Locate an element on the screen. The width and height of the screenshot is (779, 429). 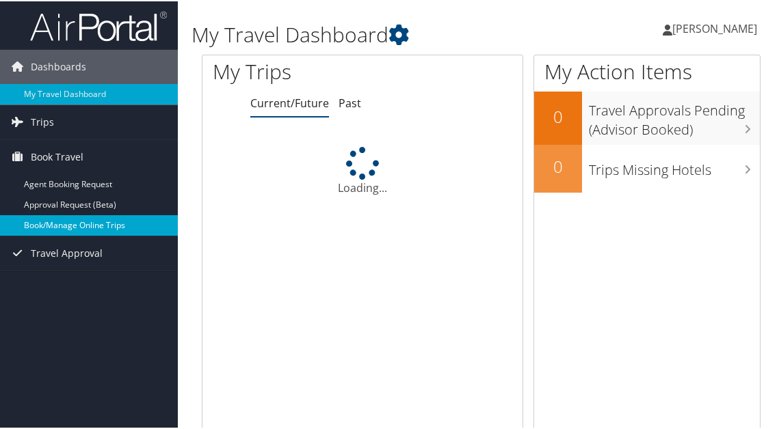
h3: Travel Approvals Pending (Advisor Booked) is located at coordinates (674, 116).